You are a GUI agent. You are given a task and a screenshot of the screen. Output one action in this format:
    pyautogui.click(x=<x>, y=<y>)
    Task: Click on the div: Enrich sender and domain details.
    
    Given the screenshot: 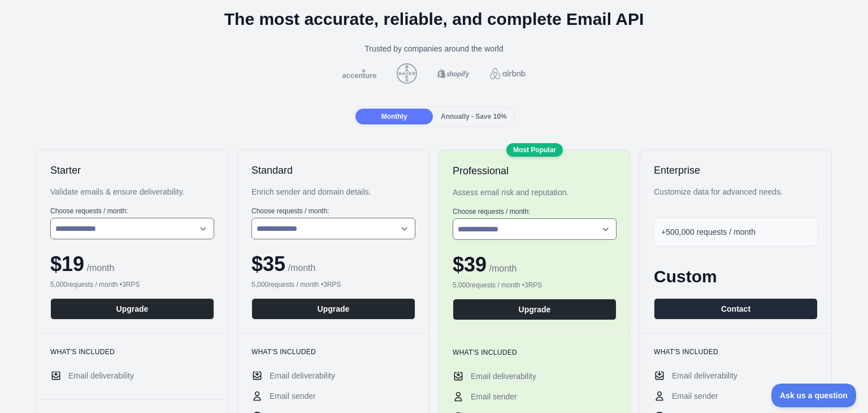 What is the action you would take?
    pyautogui.click(x=333, y=192)
    